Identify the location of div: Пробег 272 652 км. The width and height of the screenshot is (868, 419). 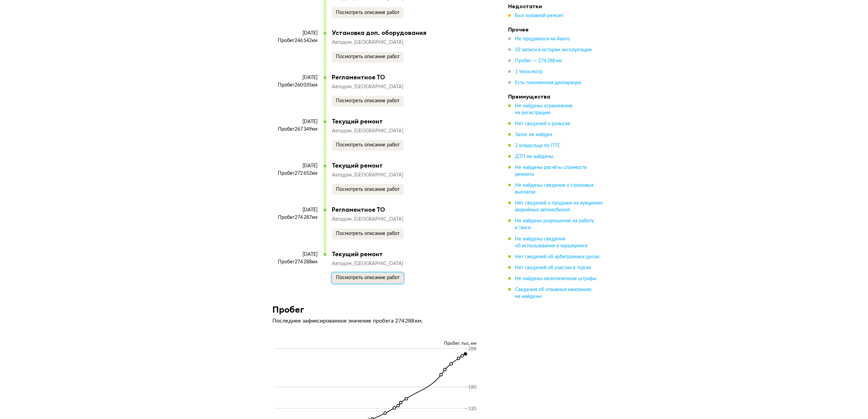
(295, 174).